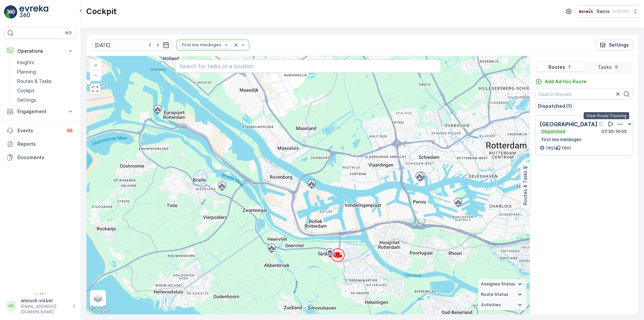  What do you see at coordinates (226, 45) in the screenshot?
I see `div: Remove First line meldingen` at bounding box center [226, 45].